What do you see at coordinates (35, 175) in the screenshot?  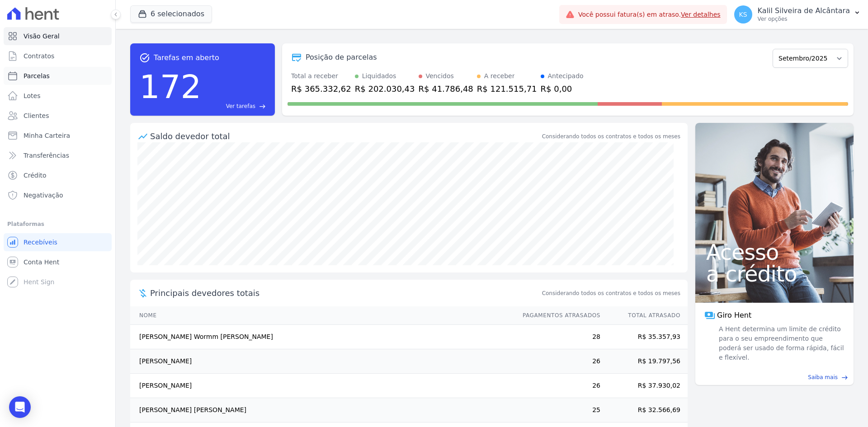 I see `span: Crédito` at bounding box center [35, 175].